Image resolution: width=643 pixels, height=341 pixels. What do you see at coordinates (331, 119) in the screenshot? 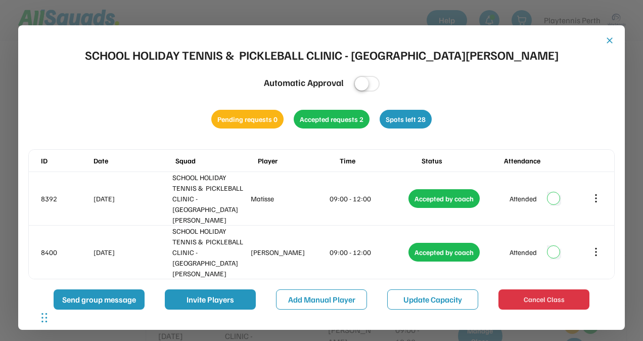
I see `div: Accepted requests 2` at bounding box center [331, 119].